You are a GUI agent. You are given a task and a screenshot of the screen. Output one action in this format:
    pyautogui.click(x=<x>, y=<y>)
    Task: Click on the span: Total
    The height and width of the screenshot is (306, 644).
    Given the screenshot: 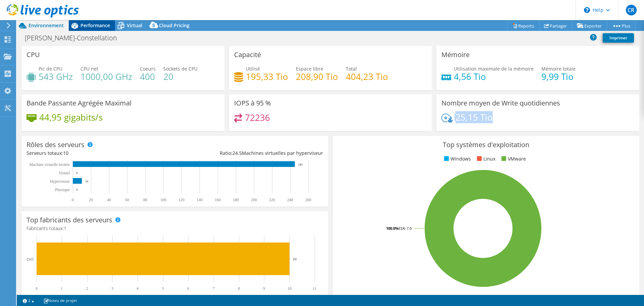 What is the action you would take?
    pyautogui.click(x=351, y=68)
    